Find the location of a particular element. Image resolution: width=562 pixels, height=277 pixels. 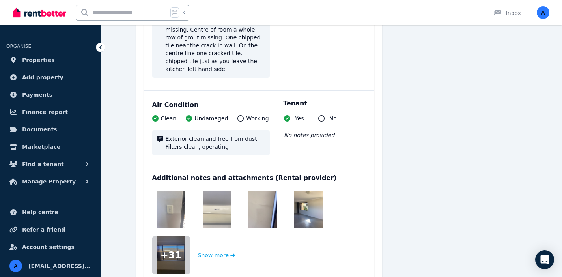

span: Find a tenant is located at coordinates (43, 164).